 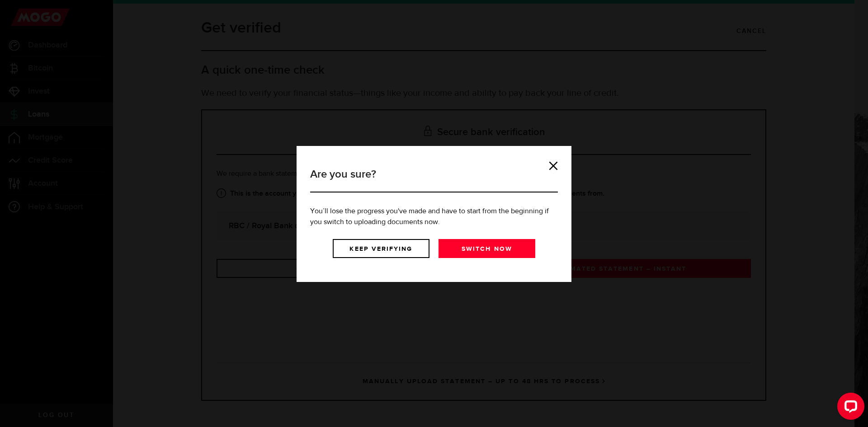 I want to click on a: Switch now, so click(x=487, y=248).